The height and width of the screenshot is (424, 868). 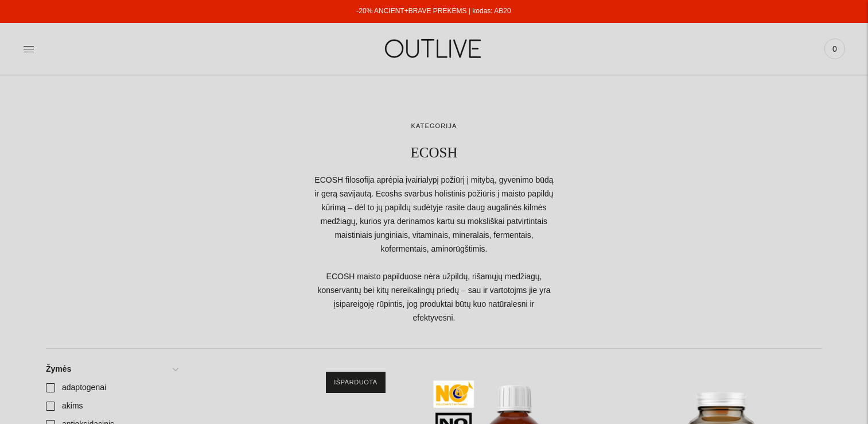 What do you see at coordinates (835, 49) in the screenshot?
I see `span: 0` at bounding box center [835, 49].